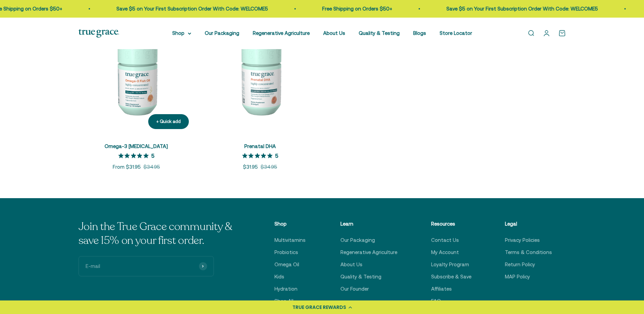 This screenshot has width=644, height=314. What do you see at coordinates (127, 167) in the screenshot?
I see `sale-price: From $31.95` at bounding box center [127, 167].